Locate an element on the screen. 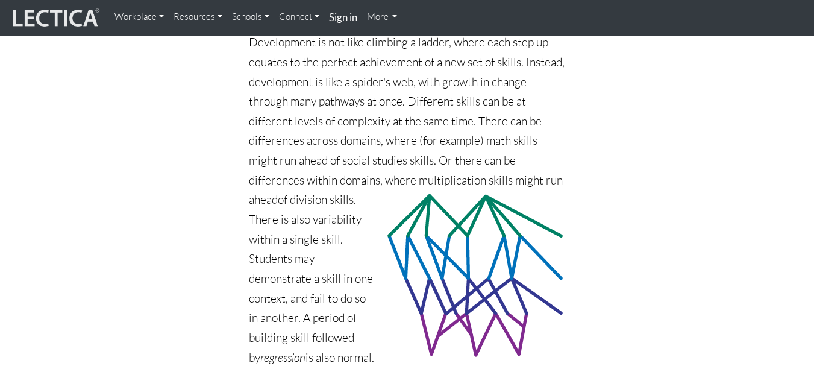 This screenshot has width=814, height=366. strong: Sign in is located at coordinates (343, 17).